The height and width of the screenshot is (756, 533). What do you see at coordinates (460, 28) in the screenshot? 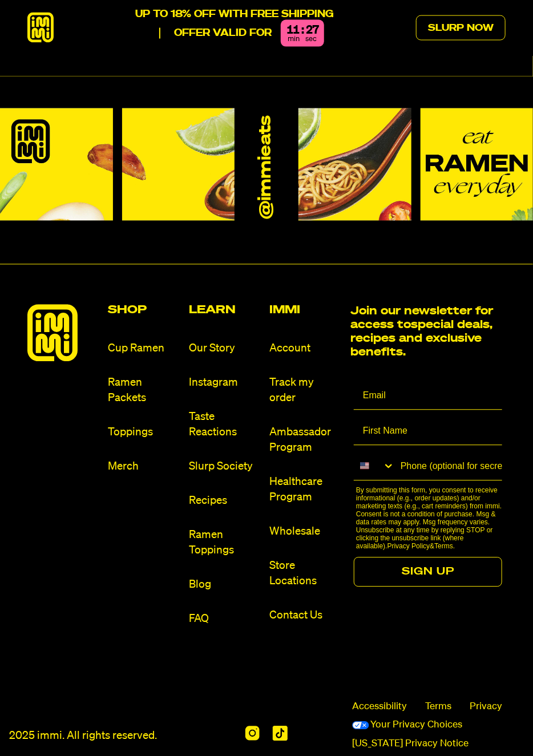
I see `a: Slurp Now` at bounding box center [460, 28].